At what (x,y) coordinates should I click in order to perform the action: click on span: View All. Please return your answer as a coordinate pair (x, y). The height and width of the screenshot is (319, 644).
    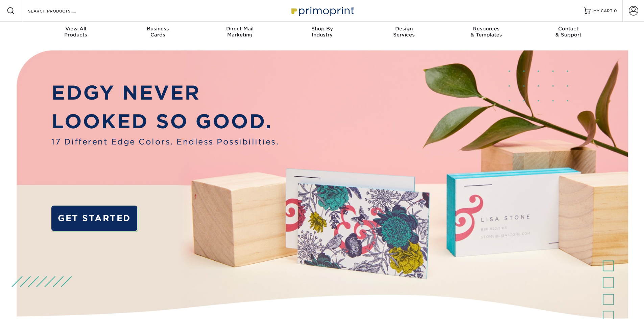
    Looking at the image, I should click on (76, 29).